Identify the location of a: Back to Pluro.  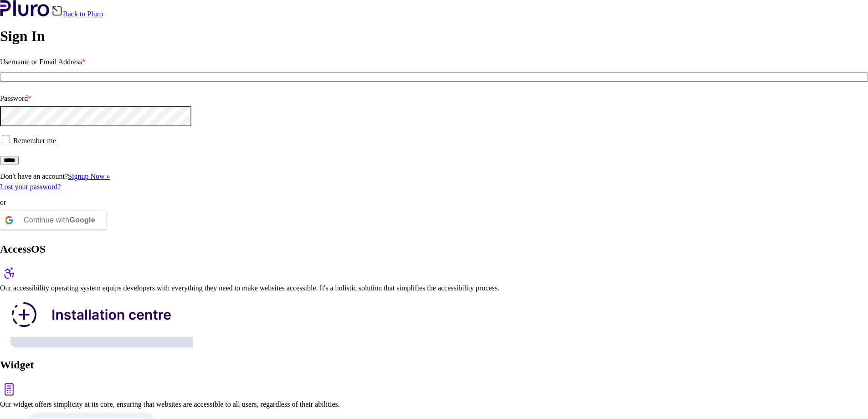
(77, 14).